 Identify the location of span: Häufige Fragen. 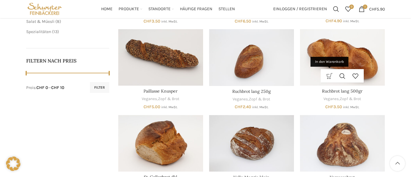
(196, 9).